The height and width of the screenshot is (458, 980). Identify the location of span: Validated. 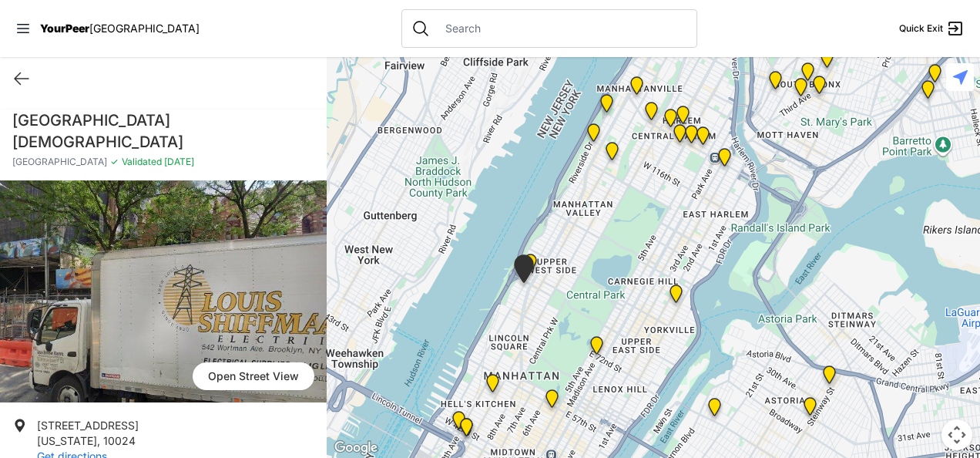
(142, 161).